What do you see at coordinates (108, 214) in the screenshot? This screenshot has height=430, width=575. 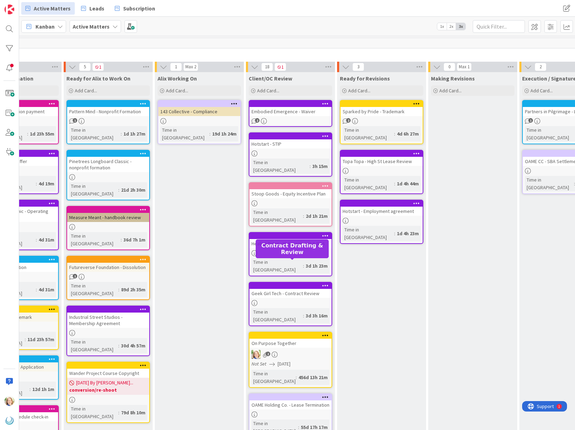 I see `div: Measure Meant - handbook review` at bounding box center [108, 214].